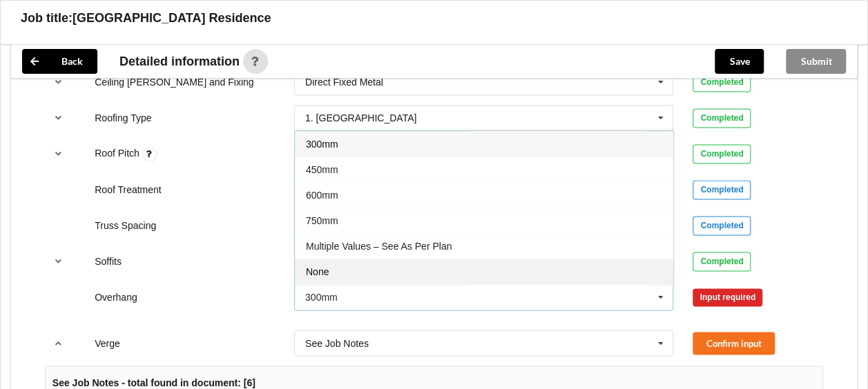  I want to click on button: Save, so click(739, 61).